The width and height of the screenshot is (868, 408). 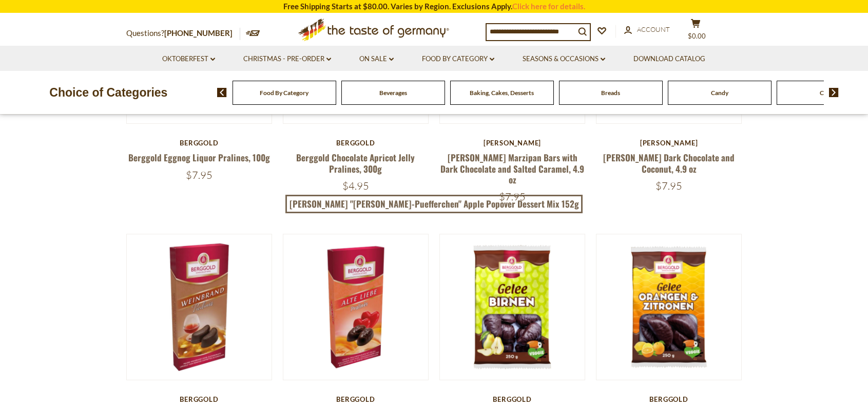 What do you see at coordinates (199, 306) in the screenshot?
I see `img: Berggold Thuringian Brandy-Cream Filled Pralines, 100g` at bounding box center [199, 306].